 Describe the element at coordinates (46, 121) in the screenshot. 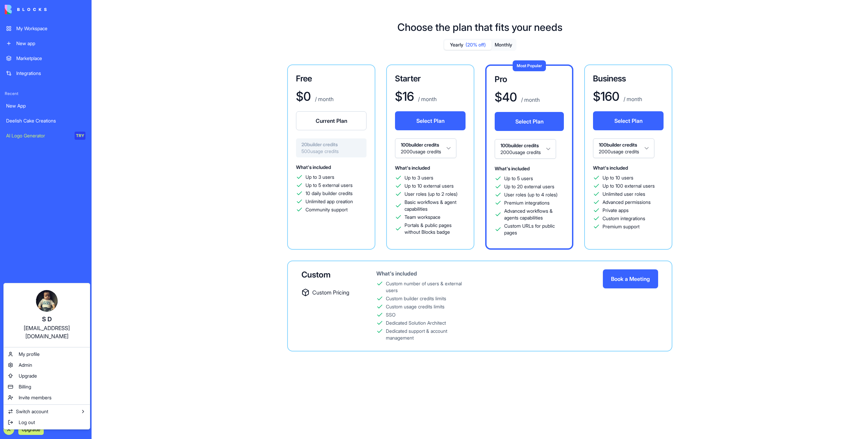

I see `div: Deelish Cake Creations` at that location.